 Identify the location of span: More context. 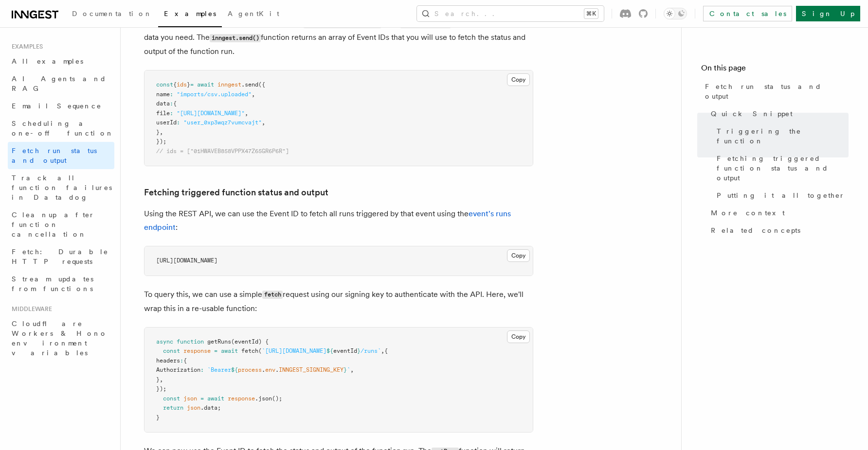
(748, 213).